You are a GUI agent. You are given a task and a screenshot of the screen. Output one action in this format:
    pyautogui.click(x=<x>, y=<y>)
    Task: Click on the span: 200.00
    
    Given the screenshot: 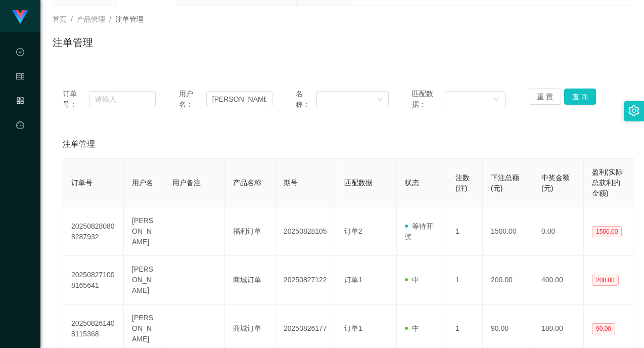 What is the action you would take?
    pyautogui.click(x=605, y=280)
    